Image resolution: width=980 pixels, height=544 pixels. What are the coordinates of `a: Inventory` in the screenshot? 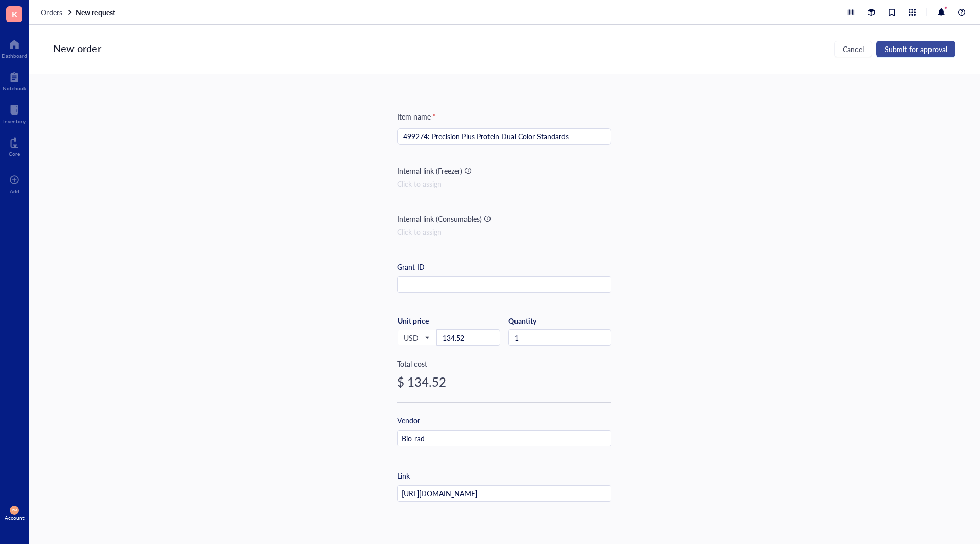 It's located at (15, 113).